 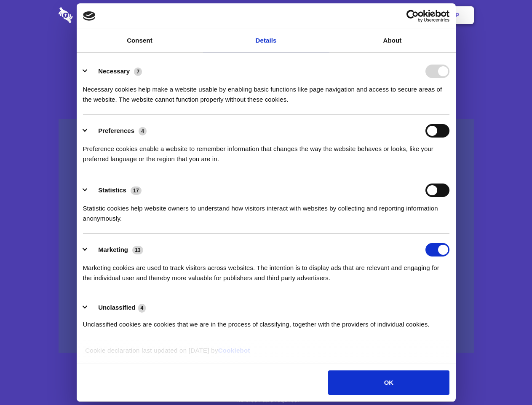 I want to click on span: 17, so click(x=136, y=190).